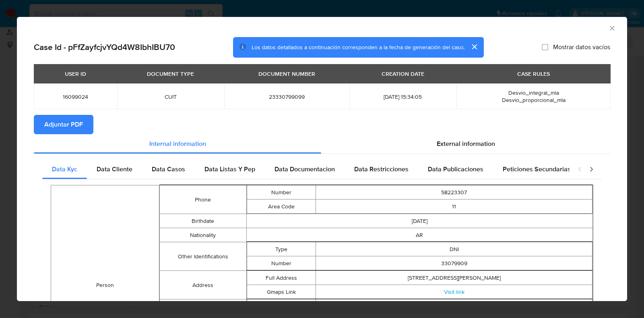 The height and width of the screenshot is (318, 644). Describe the element at coordinates (322, 144) in the screenshot. I see `div: Detailed info` at that location.